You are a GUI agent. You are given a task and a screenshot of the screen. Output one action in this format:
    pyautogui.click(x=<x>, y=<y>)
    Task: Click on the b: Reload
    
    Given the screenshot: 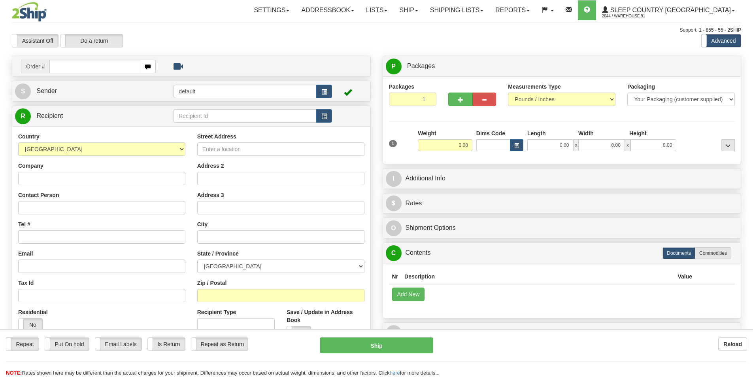 What is the action you would take?
    pyautogui.click(x=732, y=344)
    